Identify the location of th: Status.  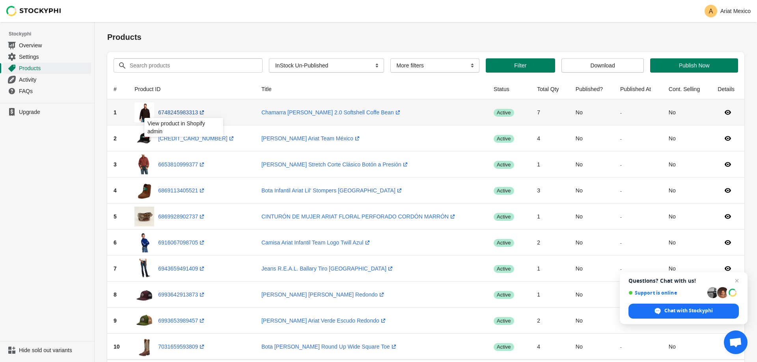
(509, 89).